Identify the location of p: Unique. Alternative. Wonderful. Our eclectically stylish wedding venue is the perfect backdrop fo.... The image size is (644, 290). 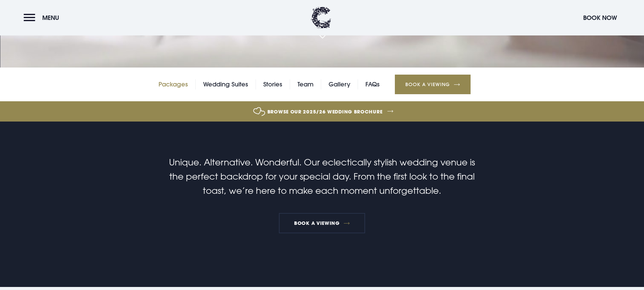
(322, 177).